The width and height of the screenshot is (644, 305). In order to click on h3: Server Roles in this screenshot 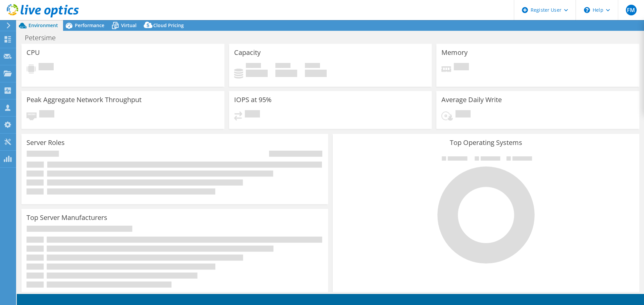, I will do `click(46, 143)`.